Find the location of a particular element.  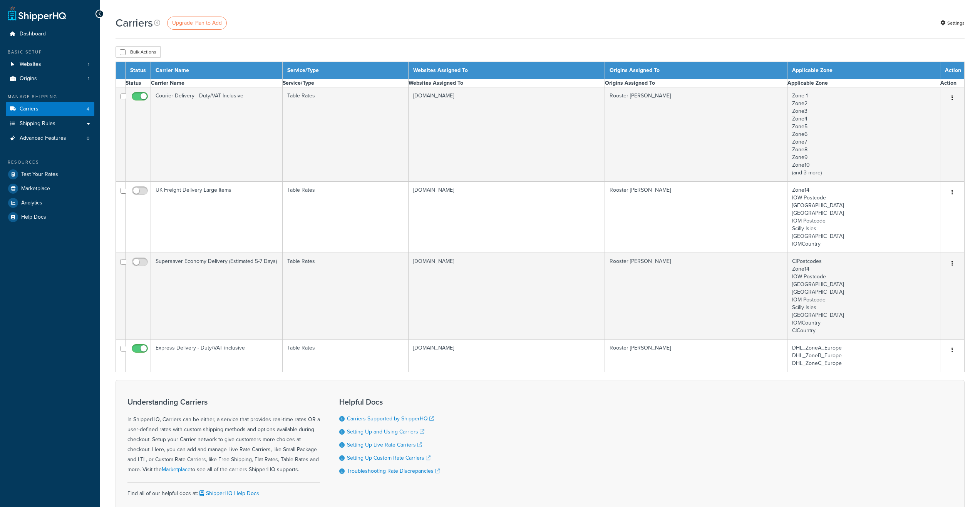

a: ShipperHQ Help Docs is located at coordinates (228, 493).